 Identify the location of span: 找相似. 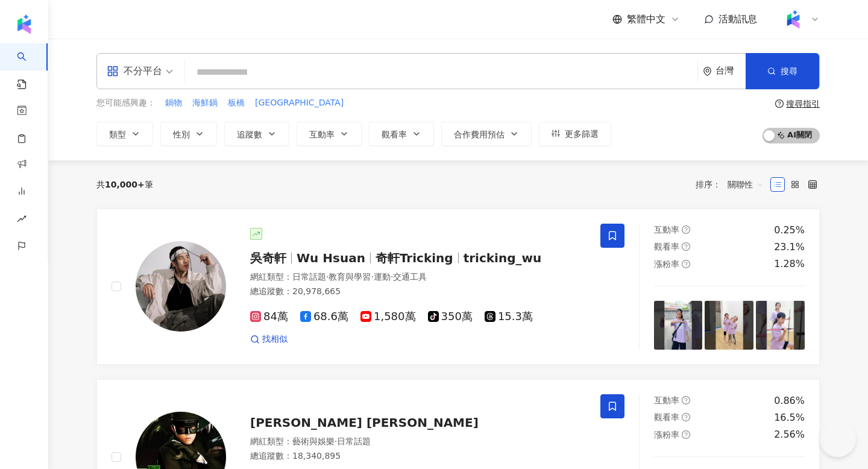
(275, 340).